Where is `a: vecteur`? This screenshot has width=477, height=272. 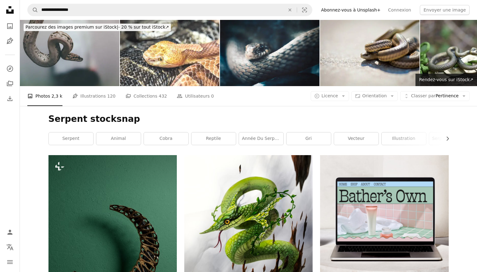
a: vecteur is located at coordinates (356, 139).